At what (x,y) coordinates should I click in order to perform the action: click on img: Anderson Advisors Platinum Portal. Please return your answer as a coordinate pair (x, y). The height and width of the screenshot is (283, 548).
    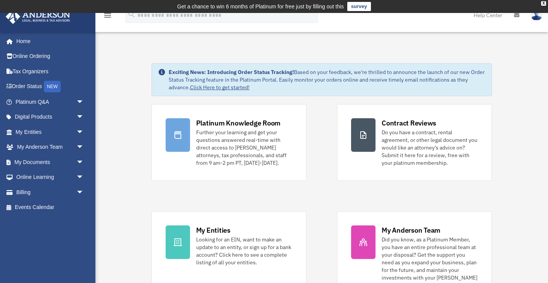
    Looking at the image, I should click on (38, 16).